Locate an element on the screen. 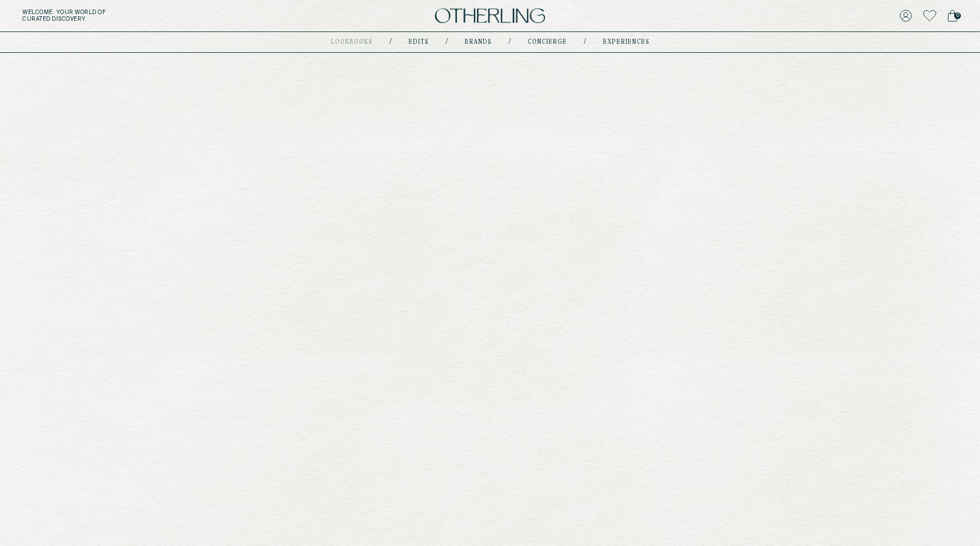  a: lookbooks is located at coordinates (352, 43).